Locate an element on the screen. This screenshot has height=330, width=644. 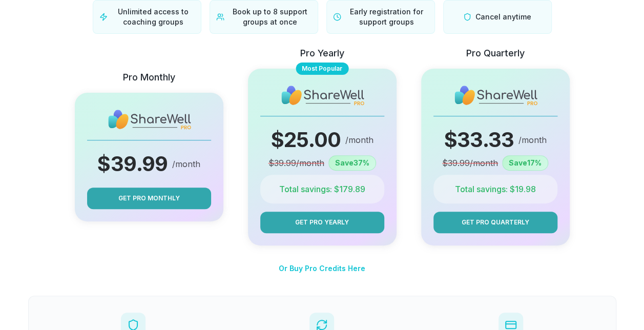
span: Early registration for support groups is located at coordinates (387, 17).